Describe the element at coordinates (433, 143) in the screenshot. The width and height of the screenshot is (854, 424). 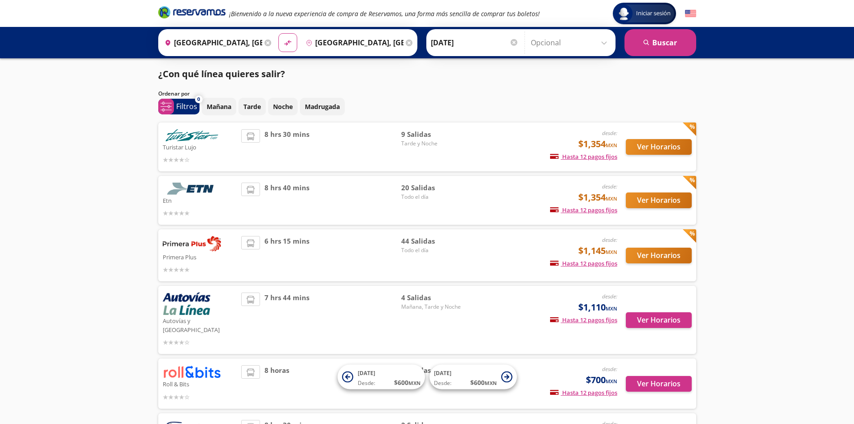
I see `span: Tarde y Noche` at that location.